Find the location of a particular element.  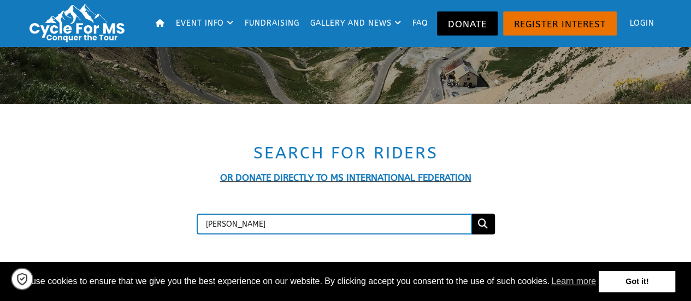

a: dismiss cookie message is located at coordinates (637, 282).